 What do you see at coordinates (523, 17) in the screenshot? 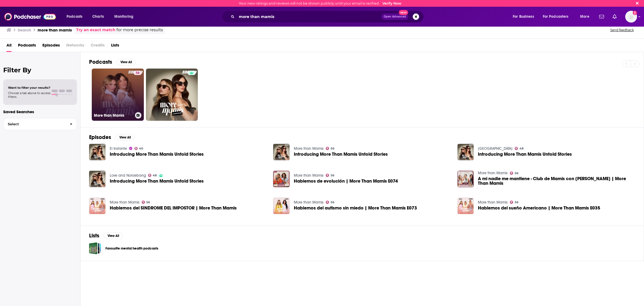
I see `span: For Business` at bounding box center [523, 17].